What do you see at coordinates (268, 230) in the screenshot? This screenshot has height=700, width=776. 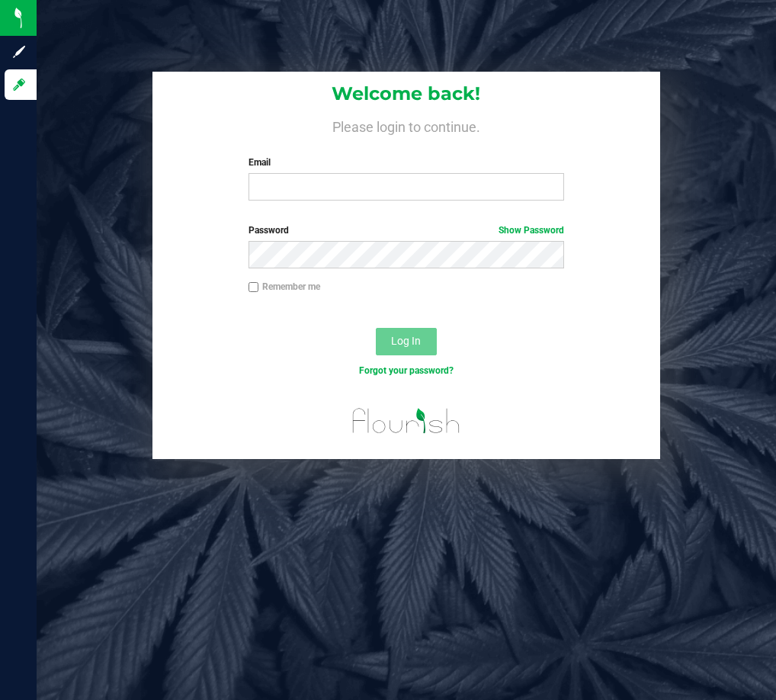 I see `span: Password` at bounding box center [268, 230].